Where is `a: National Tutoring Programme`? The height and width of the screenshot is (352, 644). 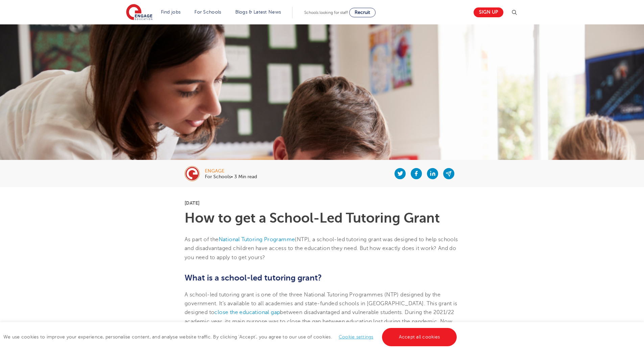 a: National Tutoring Programme is located at coordinates (257, 239).